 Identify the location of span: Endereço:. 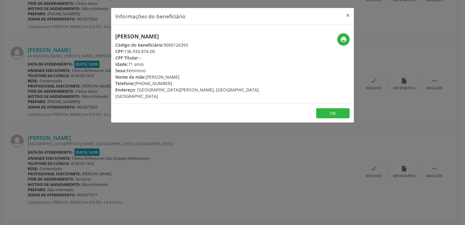
(126, 89).